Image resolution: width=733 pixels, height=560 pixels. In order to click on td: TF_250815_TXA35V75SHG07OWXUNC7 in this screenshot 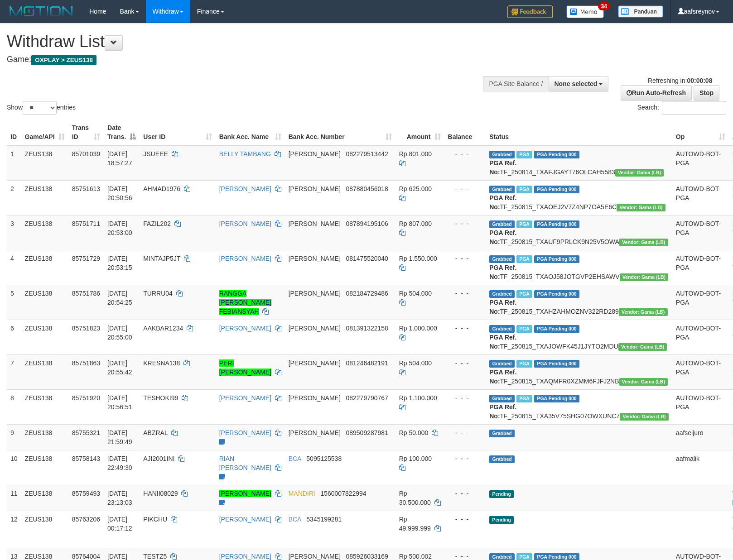, I will do `click(579, 406)`.